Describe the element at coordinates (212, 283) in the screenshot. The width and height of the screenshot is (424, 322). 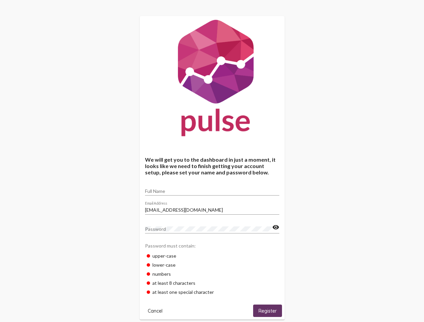
I see `div: at least 8 characters` at that location.